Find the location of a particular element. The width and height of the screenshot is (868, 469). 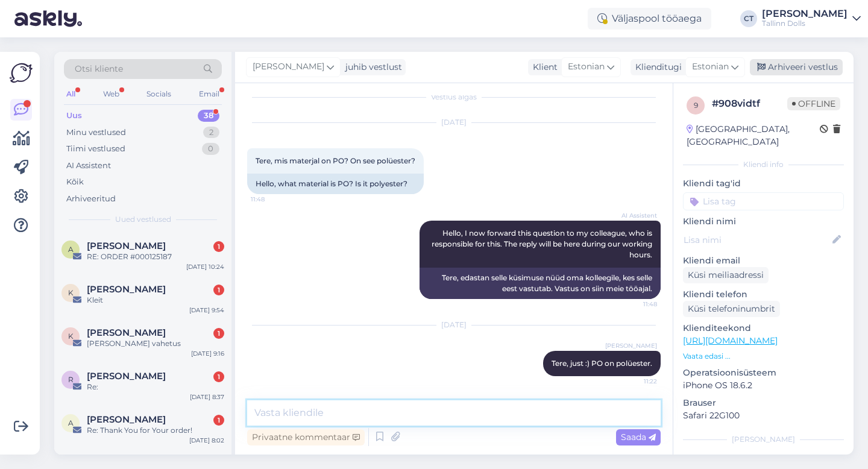

p: Vaata edasi ... is located at coordinates (763, 356).